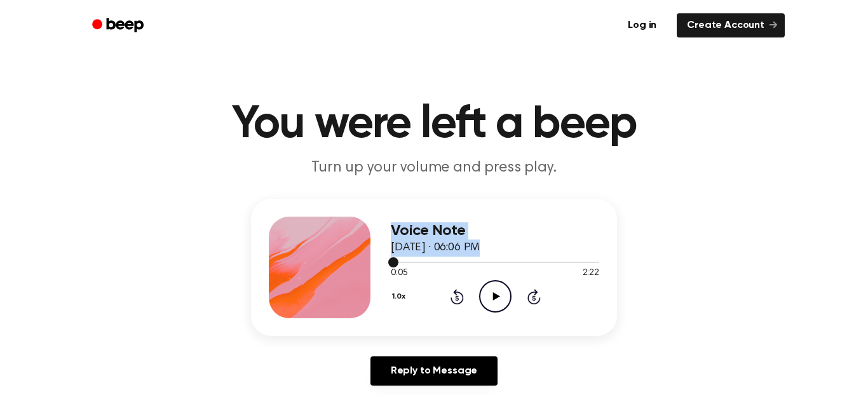 The width and height of the screenshot is (868, 411). What do you see at coordinates (119, 25) in the screenshot?
I see `a: Beep` at bounding box center [119, 25].